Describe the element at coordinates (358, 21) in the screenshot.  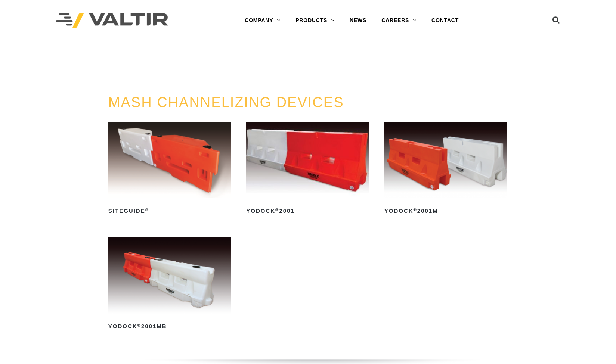
I see `a: NEWS` at that location.